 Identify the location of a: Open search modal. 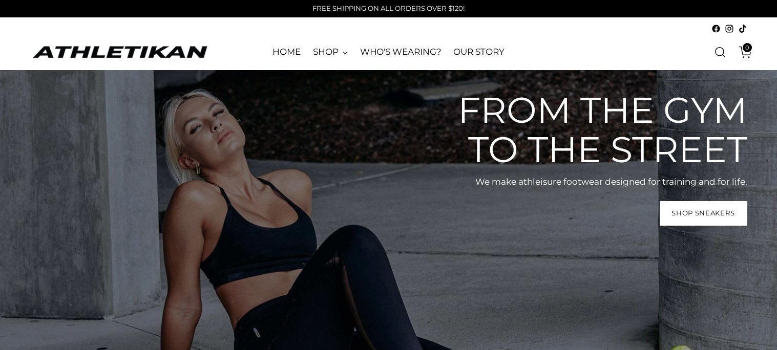
(720, 52).